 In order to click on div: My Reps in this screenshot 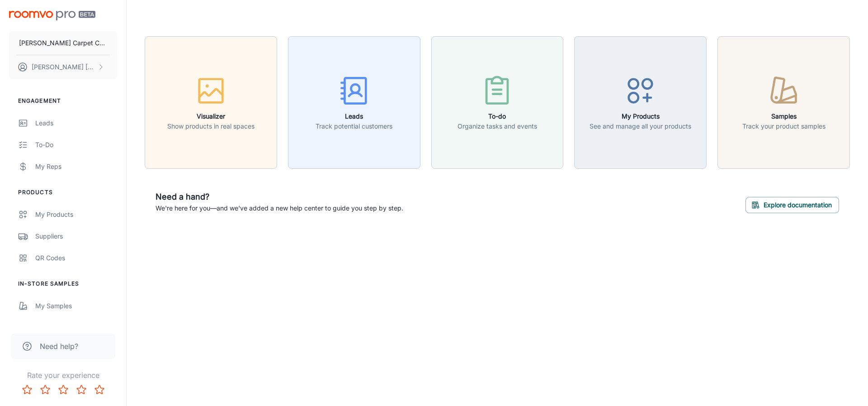, I will do `click(76, 167)`.